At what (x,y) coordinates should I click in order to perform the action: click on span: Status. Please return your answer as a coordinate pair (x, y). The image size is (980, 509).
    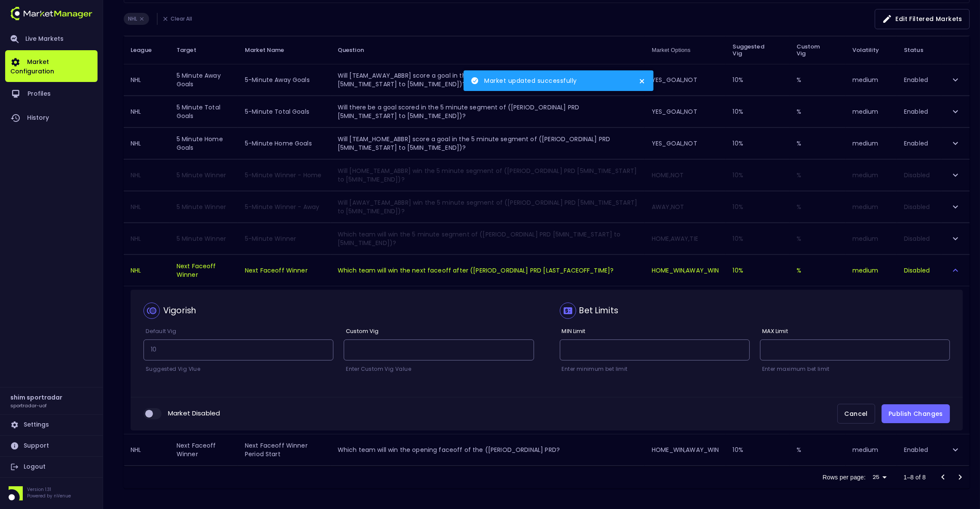
    Looking at the image, I should click on (919, 50).